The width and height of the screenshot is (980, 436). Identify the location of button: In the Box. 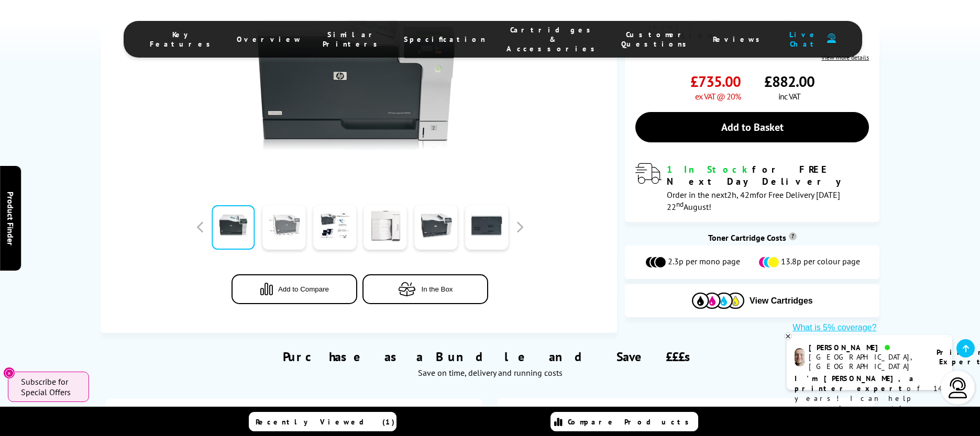
(425, 289).